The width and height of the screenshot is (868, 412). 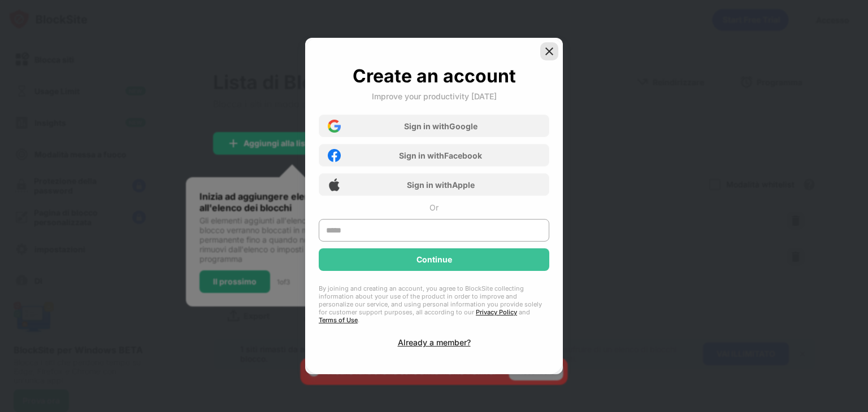 I want to click on div: By joining and creating an account, you agree to BlockSite collecting information about your use ..., so click(x=434, y=304).